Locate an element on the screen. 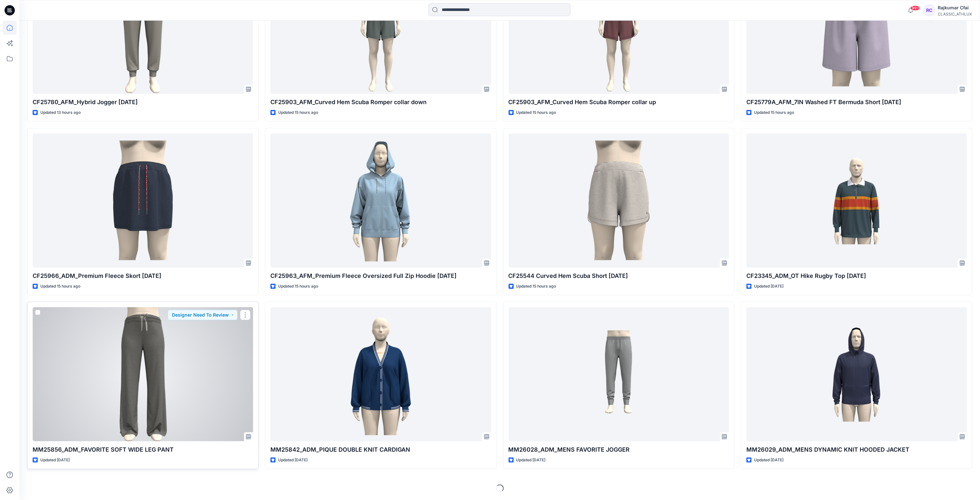 The width and height of the screenshot is (980, 500). p: CF25903_AFM_Curved Hem Scuba Romper collar up is located at coordinates (618, 103).